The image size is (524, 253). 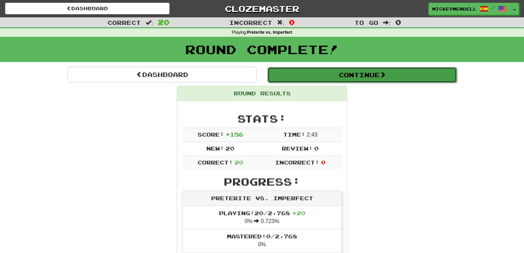 What do you see at coordinates (366, 23) in the screenshot?
I see `span: To go` at bounding box center [366, 23].